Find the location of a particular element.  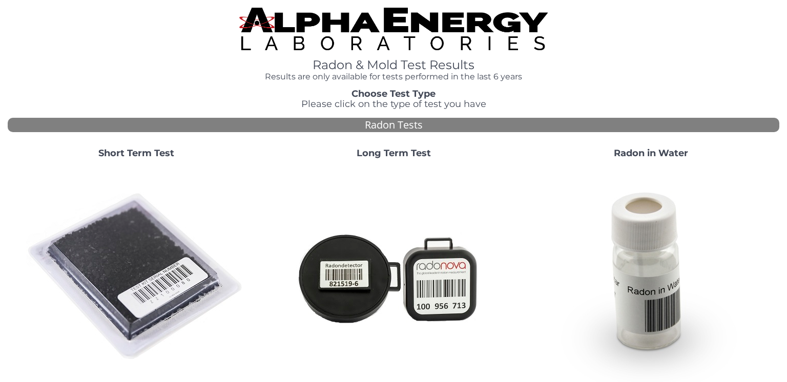

strong: Radon in Water is located at coordinates (650, 153).